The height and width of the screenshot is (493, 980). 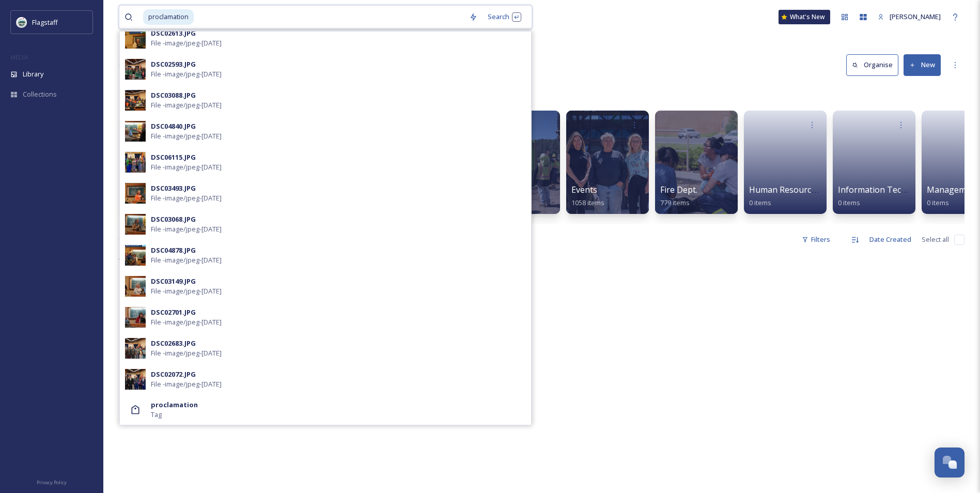 What do you see at coordinates (174, 405) in the screenshot?
I see `strong: proclamation` at bounding box center [174, 405].